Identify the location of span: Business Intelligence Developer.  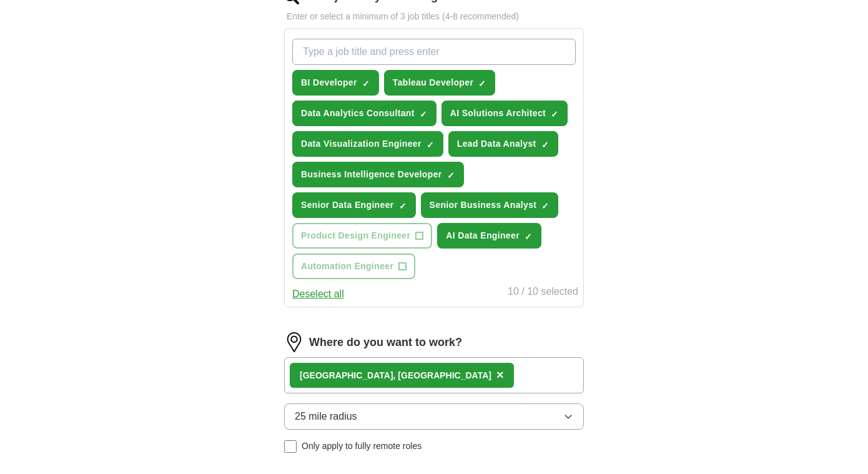
(372, 175).